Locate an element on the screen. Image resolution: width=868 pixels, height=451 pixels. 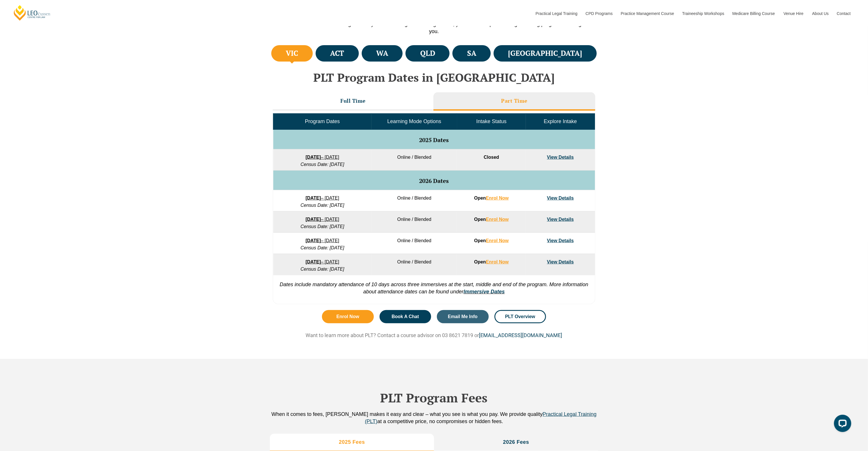
span: Book A Chat is located at coordinates (405, 317).